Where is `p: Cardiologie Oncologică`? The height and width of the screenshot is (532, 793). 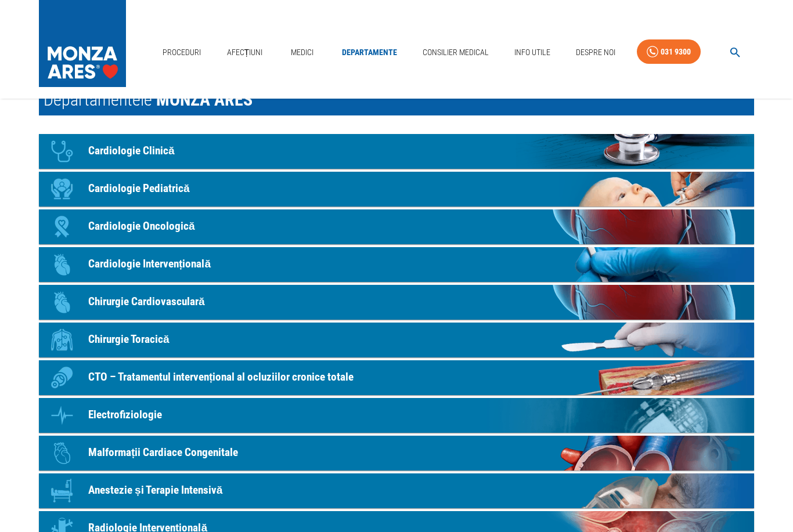
p: Cardiologie Oncologică is located at coordinates (142, 227).